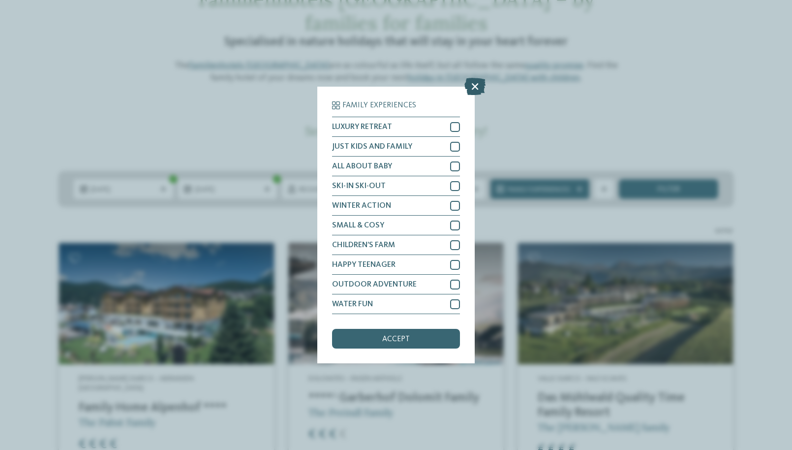 The image size is (792, 450). What do you see at coordinates (364, 265) in the screenshot?
I see `span: HAPPY TEENAGER` at bounding box center [364, 265].